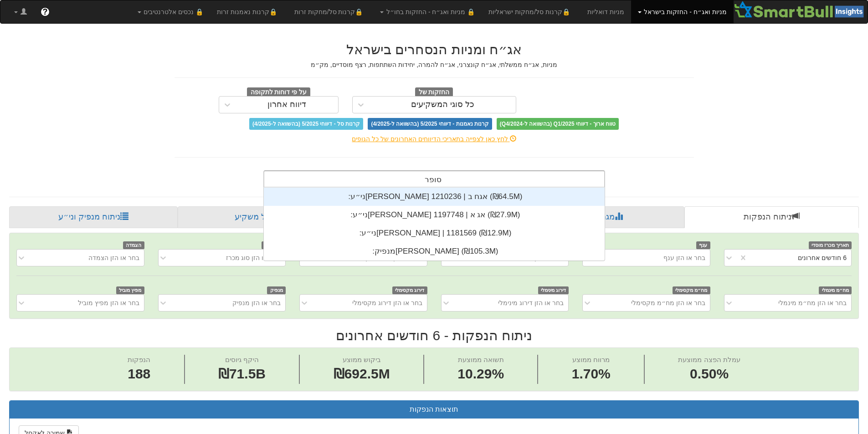 This screenshot has height=434, width=868. I want to click on div: דיווח אחרון, so click(287, 105).